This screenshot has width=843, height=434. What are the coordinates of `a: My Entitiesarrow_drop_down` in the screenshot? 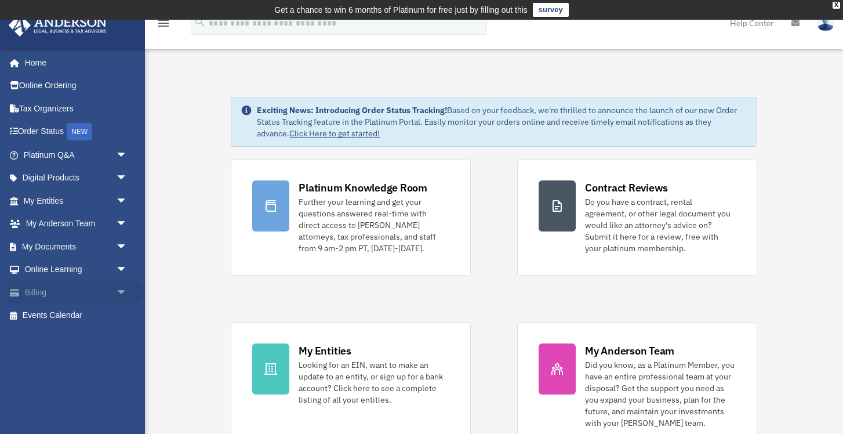 It's located at (77, 201).